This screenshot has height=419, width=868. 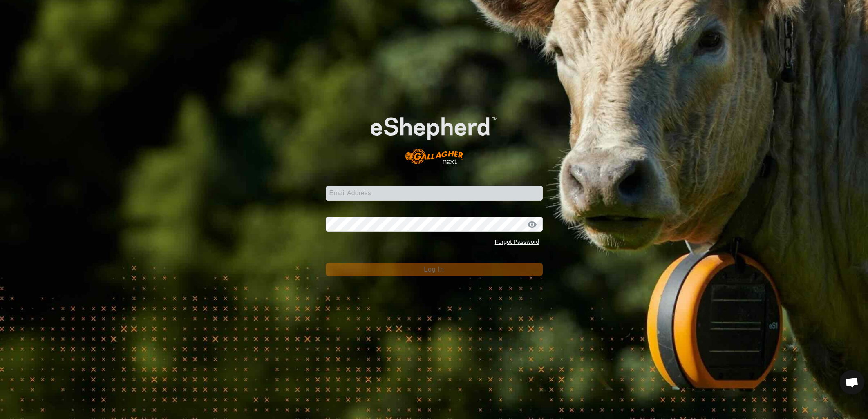 What do you see at coordinates (434, 269) in the screenshot?
I see `button: Log In` at bounding box center [434, 269].